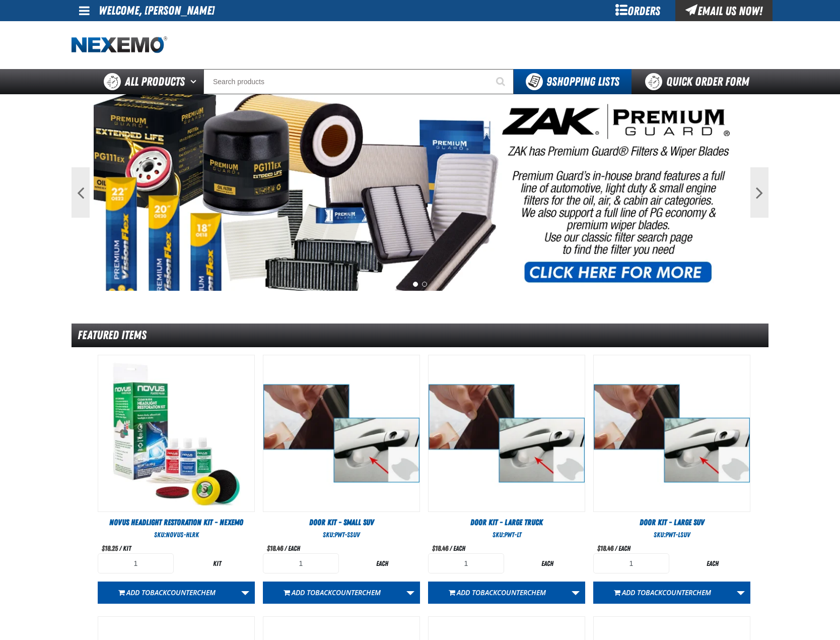 This screenshot has height=640, width=840. What do you see at coordinates (672, 522) in the screenshot?
I see `span: Door Kit - Large SUV` at bounding box center [672, 522].